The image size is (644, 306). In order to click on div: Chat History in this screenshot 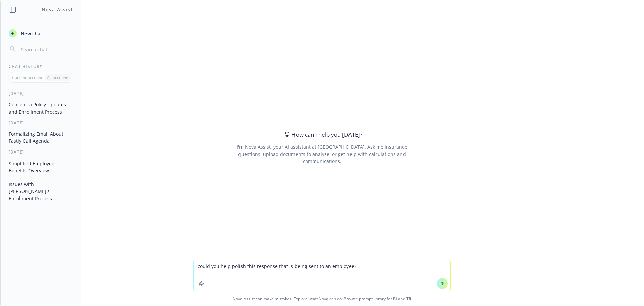, I will do `click(41, 66)`.